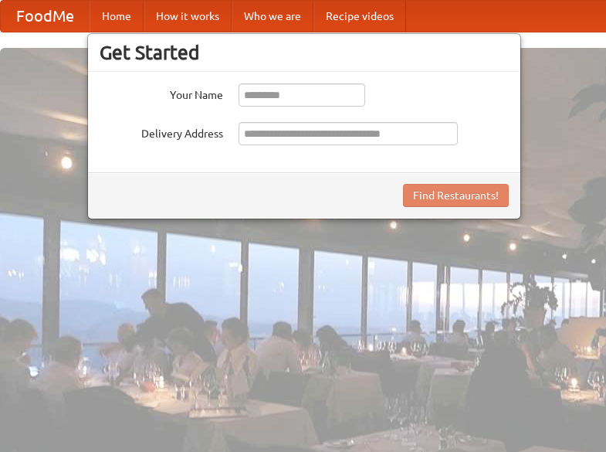  I want to click on label: Delivery Address, so click(161, 131).